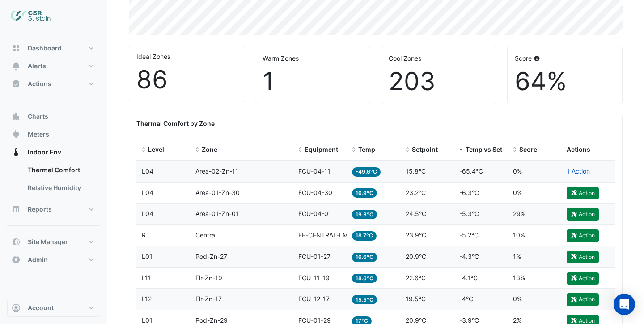 The width and height of the screenshot is (644, 324). Describe the element at coordinates (519, 214) in the screenshot. I see `span: 29%` at that location.